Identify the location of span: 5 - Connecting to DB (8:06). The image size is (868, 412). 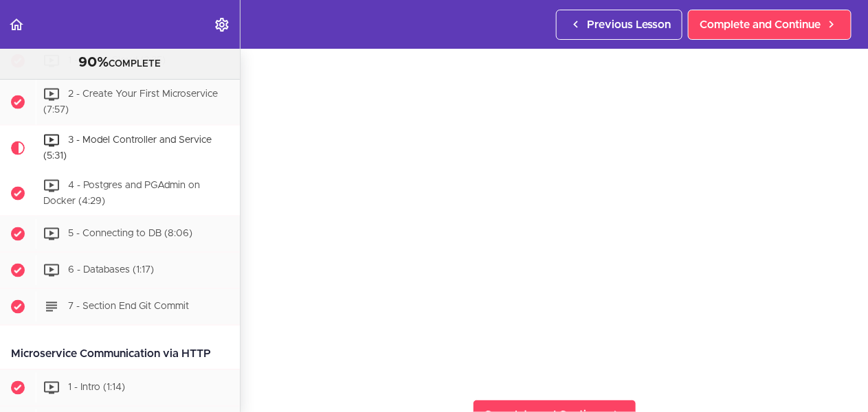
(130, 234).